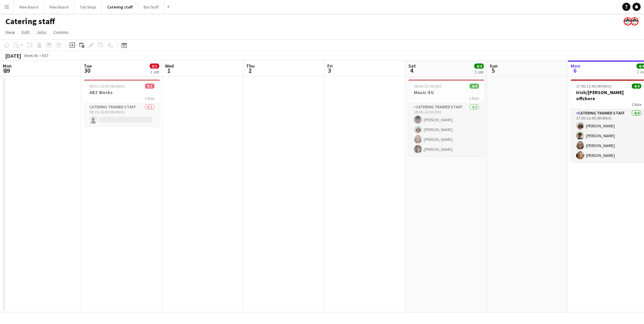 This screenshot has width=644, height=324. What do you see at coordinates (46, 55) in the screenshot?
I see `div: BST` at bounding box center [46, 55].